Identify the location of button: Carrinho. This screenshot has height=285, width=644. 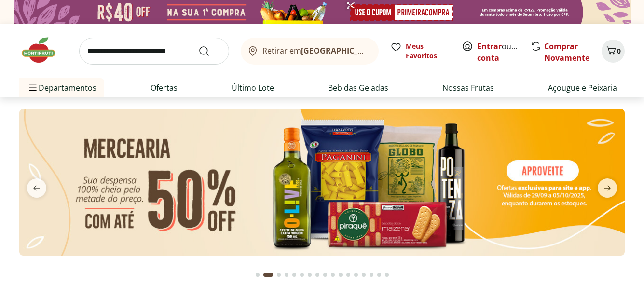
(613, 51).